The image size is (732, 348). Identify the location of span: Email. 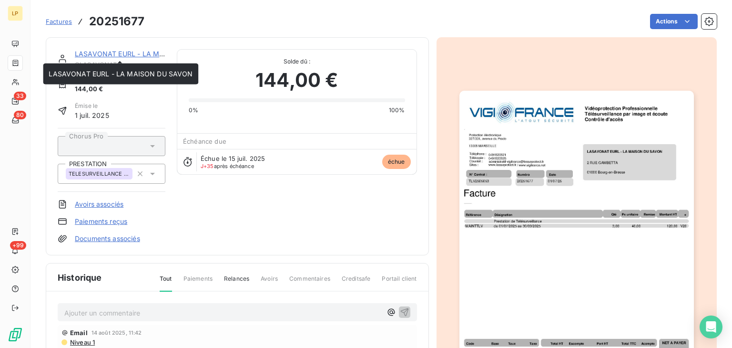
(79, 332).